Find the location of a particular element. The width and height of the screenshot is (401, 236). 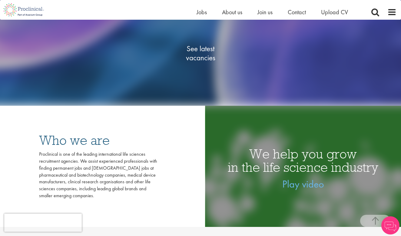

span: Jobs is located at coordinates (202, 12).